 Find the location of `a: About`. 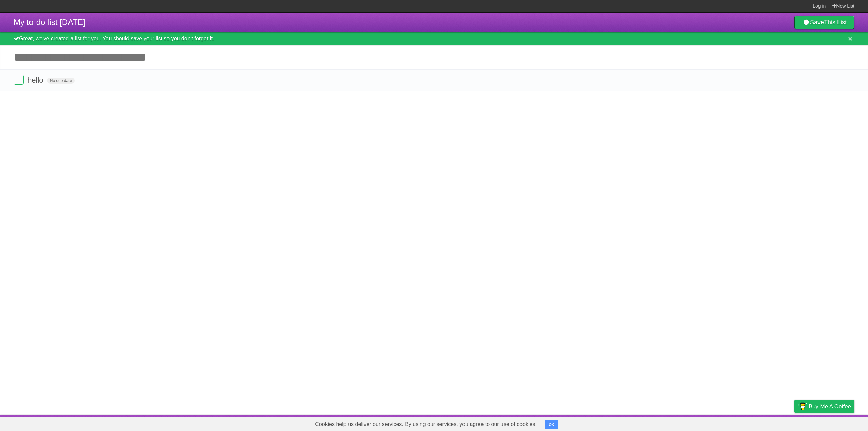

a: About is located at coordinates (712, 423).